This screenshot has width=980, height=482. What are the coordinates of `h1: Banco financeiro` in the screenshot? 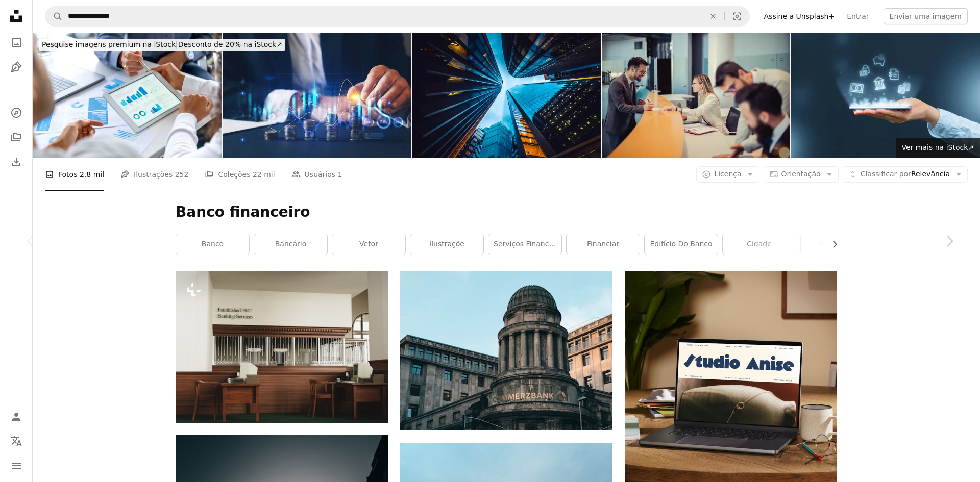 It's located at (506, 212).